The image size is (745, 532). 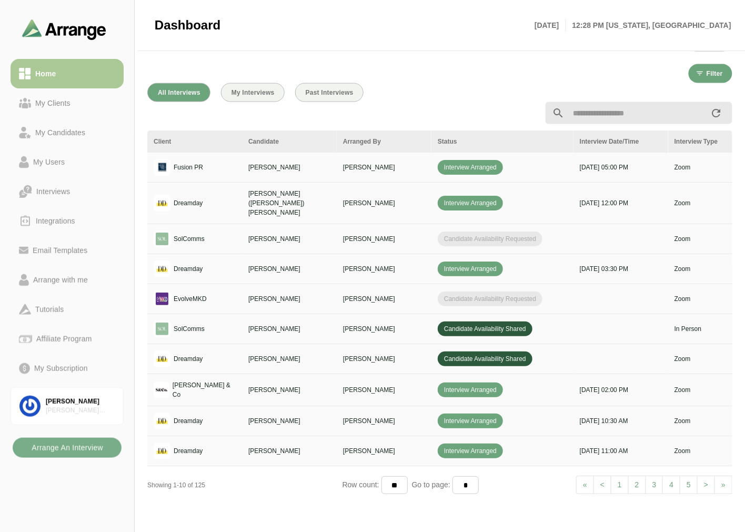 What do you see at coordinates (64, 339) in the screenshot?
I see `div: Affiliate Program` at bounding box center [64, 339].